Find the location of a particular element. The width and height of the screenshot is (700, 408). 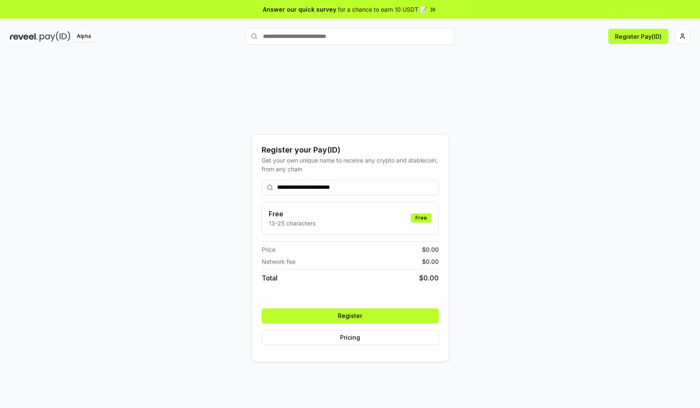

h3: Free is located at coordinates (292, 214).